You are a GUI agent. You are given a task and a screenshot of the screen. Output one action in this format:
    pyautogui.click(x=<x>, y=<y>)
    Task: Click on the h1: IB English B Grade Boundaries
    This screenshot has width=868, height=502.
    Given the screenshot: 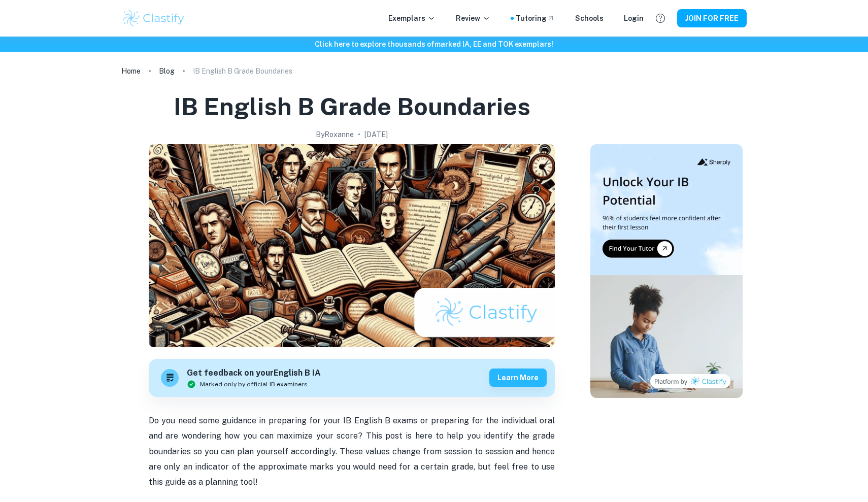 What is the action you would take?
    pyautogui.click(x=352, y=106)
    